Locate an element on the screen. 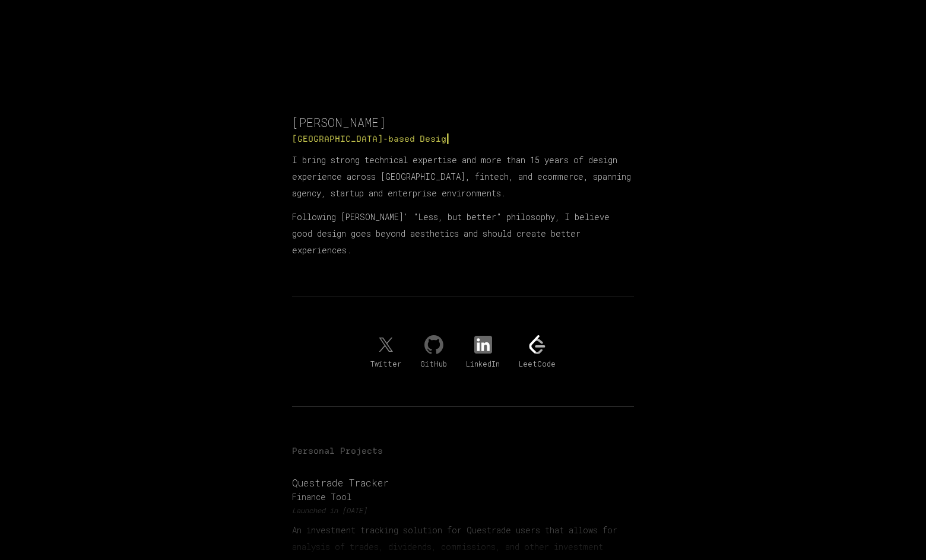 Image resolution: width=926 pixels, height=560 pixels. h3: Questrade Tracker is located at coordinates (463, 483).